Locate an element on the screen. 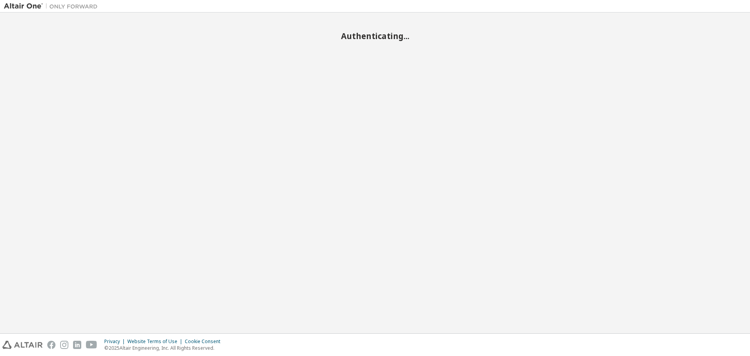 The image size is (750, 356). div: Website Terms of Use is located at coordinates (156, 341).